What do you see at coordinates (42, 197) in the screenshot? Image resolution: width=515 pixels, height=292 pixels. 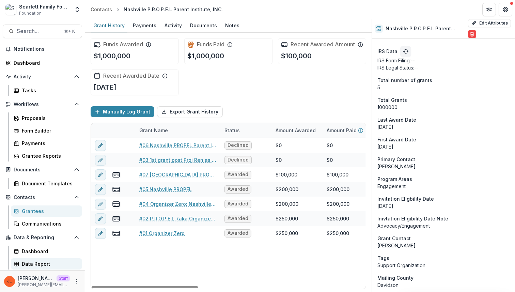 I see `span: Contacts` at bounding box center [42, 197].